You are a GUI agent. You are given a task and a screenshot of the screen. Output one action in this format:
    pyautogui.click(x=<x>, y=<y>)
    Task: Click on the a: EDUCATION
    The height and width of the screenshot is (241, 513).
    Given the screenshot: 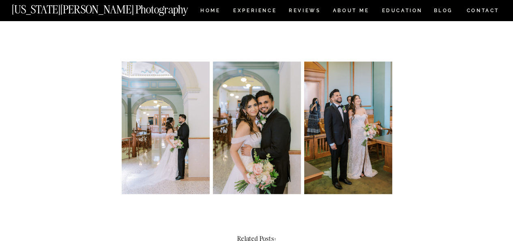 What is the action you would take?
    pyautogui.click(x=402, y=11)
    